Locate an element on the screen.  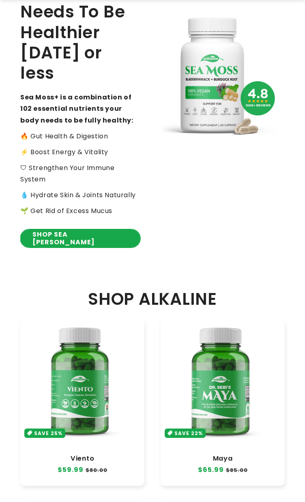
a: Maya is located at coordinates (223, 458).